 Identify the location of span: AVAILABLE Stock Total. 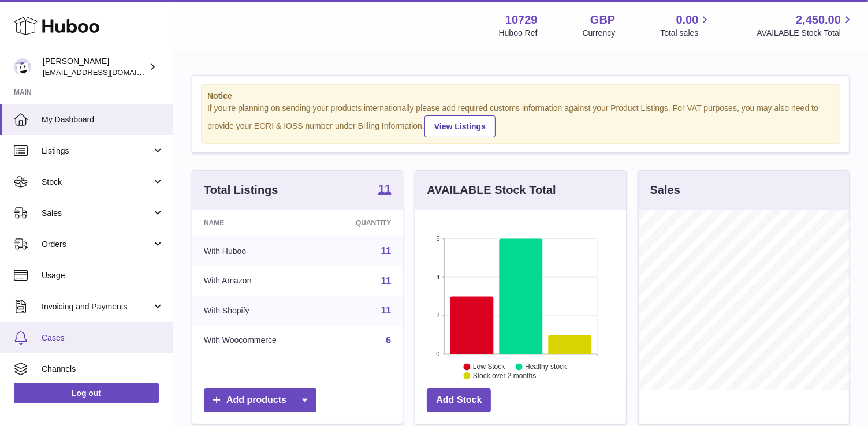
(805, 33).